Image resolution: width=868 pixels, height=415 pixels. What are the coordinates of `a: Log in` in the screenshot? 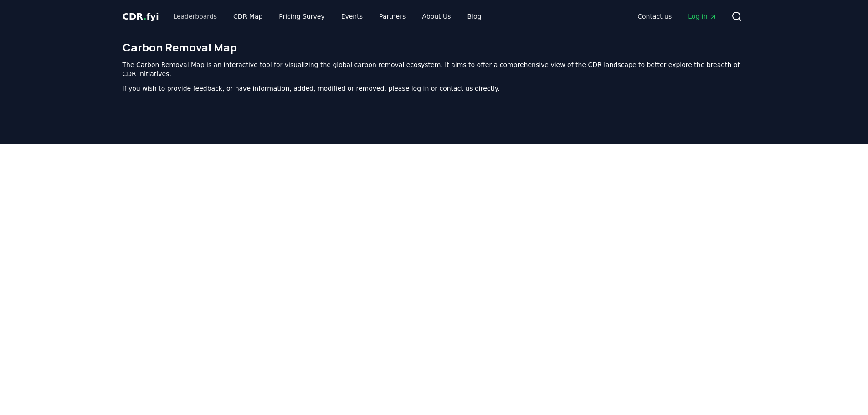 It's located at (702, 16).